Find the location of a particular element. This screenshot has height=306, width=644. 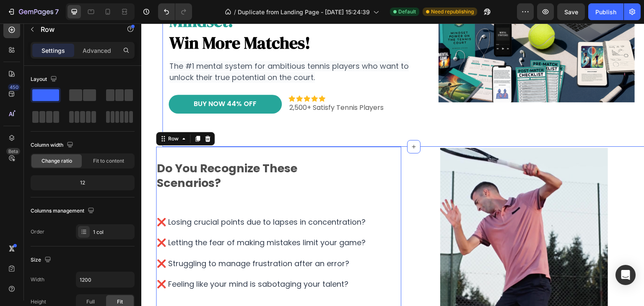

strong: scenarios? is located at coordinates (48, 159).